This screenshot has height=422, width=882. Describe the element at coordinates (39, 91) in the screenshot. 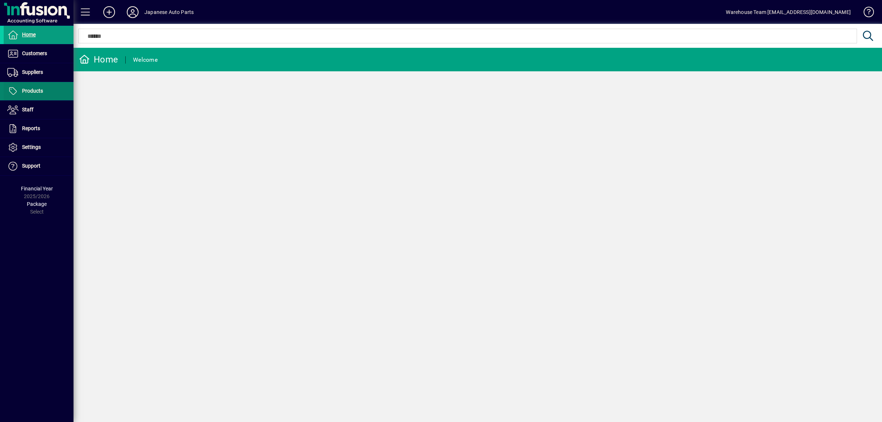

I see `a: Products` at that location.